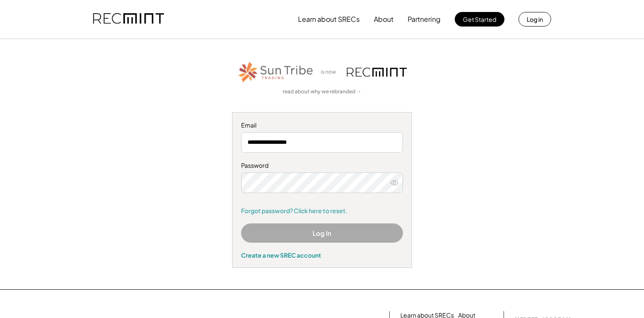 The width and height of the screenshot is (644, 318). What do you see at coordinates (329, 19) in the screenshot?
I see `button: Learn about SRECs` at bounding box center [329, 19].